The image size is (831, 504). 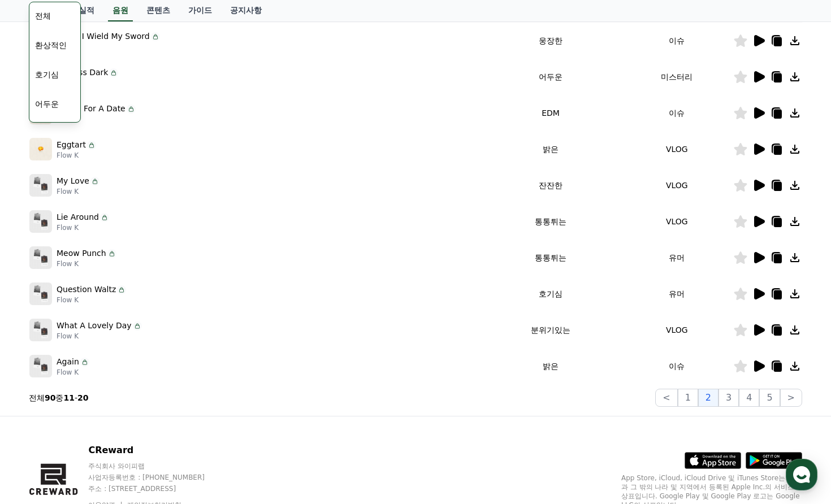 I want to click on strong: 20, so click(x=83, y=398).